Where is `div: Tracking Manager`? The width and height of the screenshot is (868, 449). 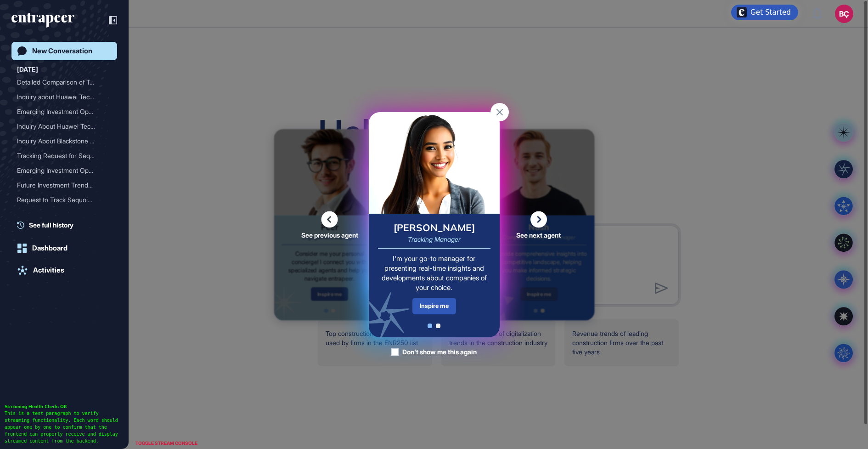 div: Tracking Manager is located at coordinates (434, 240).